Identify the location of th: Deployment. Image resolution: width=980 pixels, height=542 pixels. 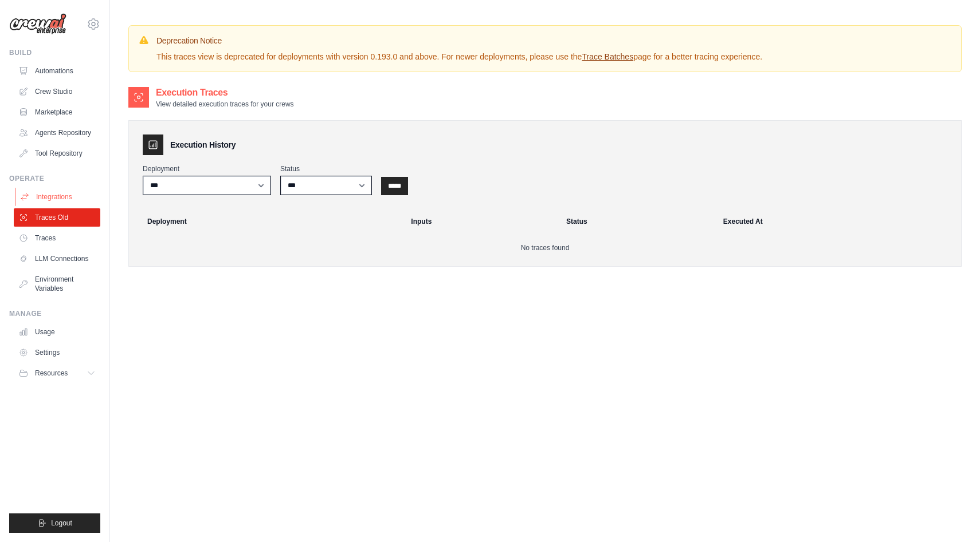
(269, 221).